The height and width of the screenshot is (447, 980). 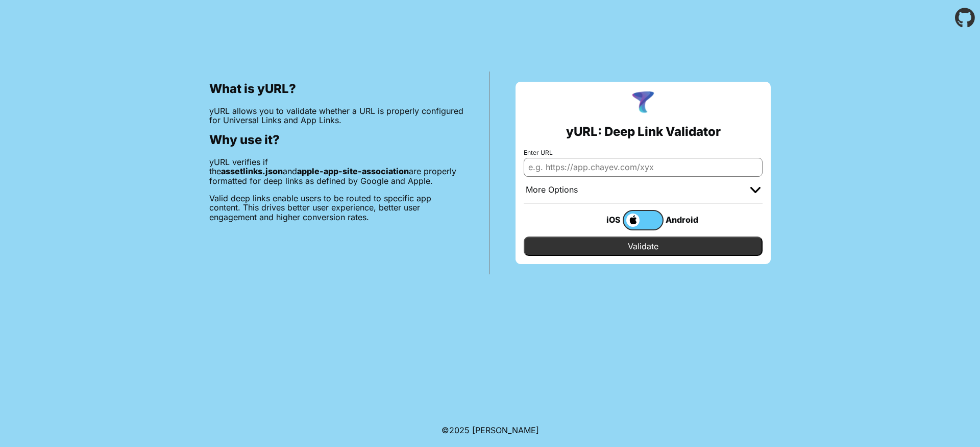 I want to click on input: Validate, so click(x=643, y=246).